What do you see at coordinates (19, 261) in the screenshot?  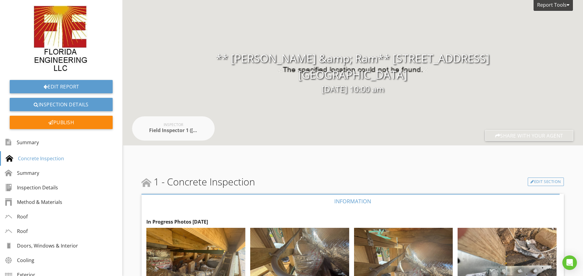 I see `div: Cooling` at bounding box center [19, 261].